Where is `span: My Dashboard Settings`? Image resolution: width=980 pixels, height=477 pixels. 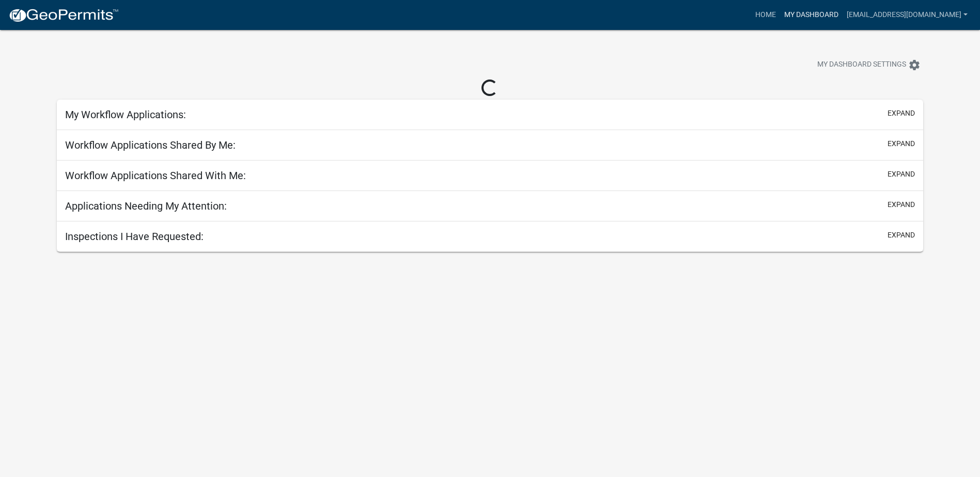 span: My Dashboard Settings is located at coordinates (861, 65).